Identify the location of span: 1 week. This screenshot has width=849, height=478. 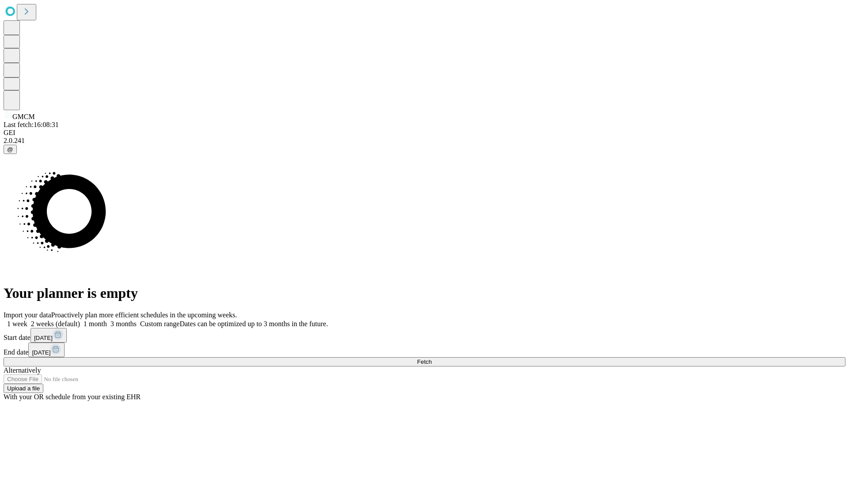
(17, 323).